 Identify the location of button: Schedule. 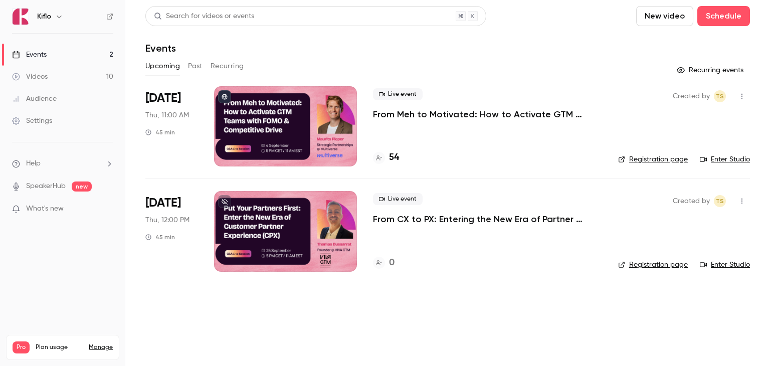
(723, 16).